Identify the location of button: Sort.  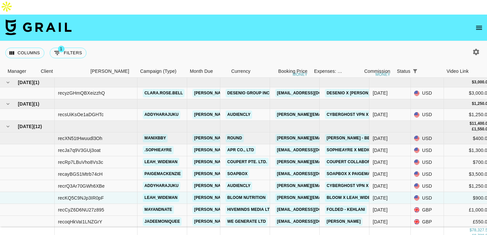
(424, 71).